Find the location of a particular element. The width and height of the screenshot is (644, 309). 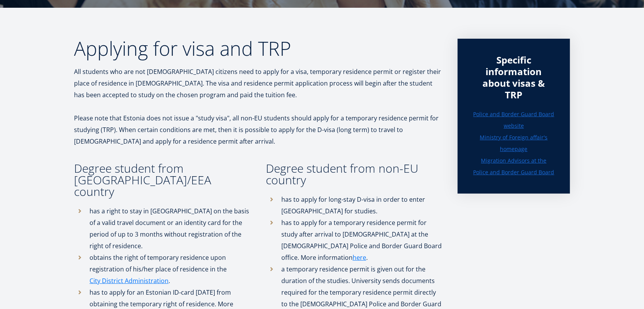

a: Police and Border Guard Board website is located at coordinates (514, 120).